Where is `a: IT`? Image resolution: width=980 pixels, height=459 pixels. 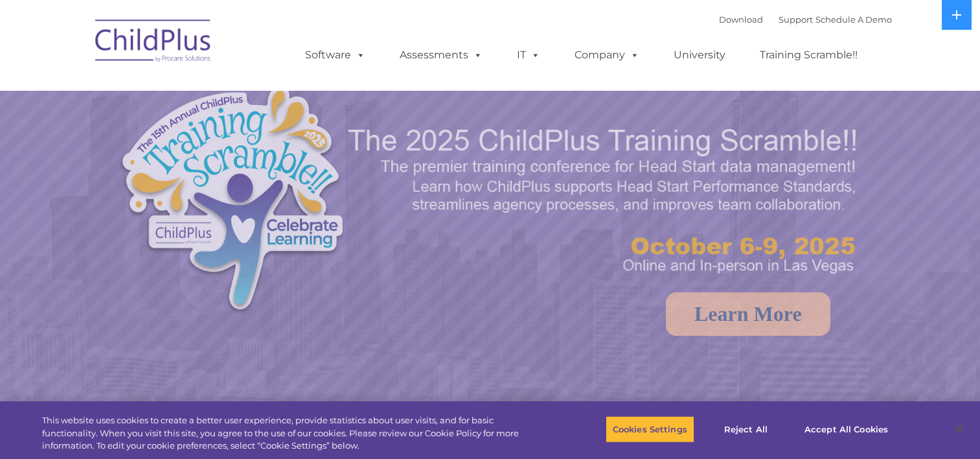
a: IT is located at coordinates (528, 55).